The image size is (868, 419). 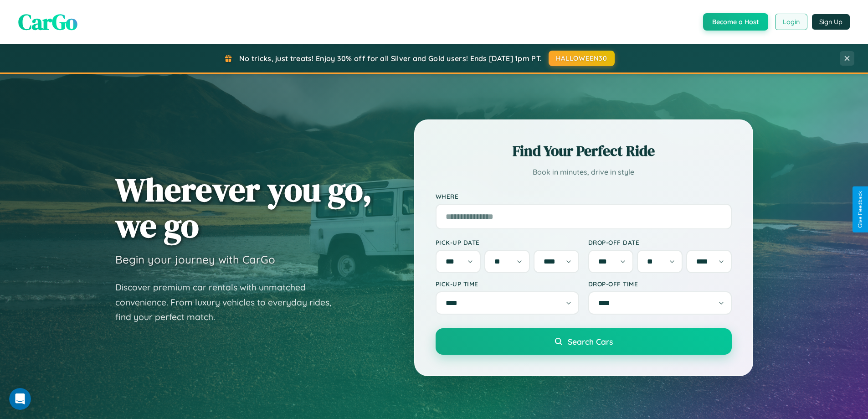 What do you see at coordinates (791, 22) in the screenshot?
I see `button: Login` at bounding box center [791, 22].